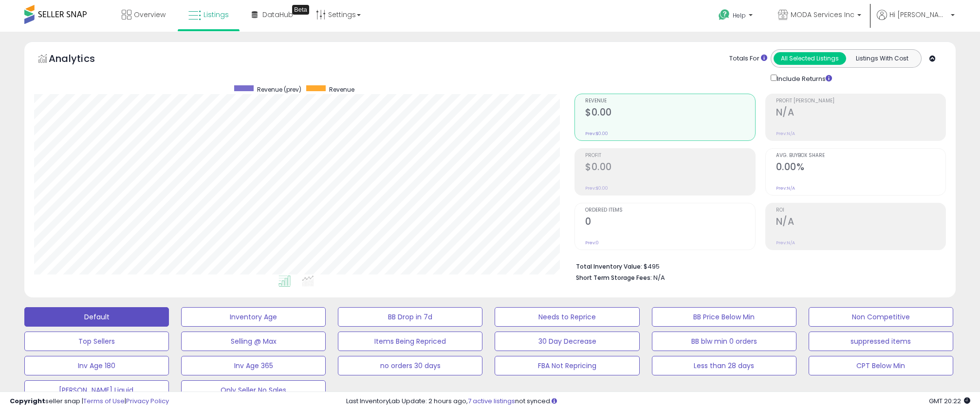 The image size is (980, 411). What do you see at coordinates (723, 365) in the screenshot?
I see `button: Less than 28 days` at bounding box center [723, 365].